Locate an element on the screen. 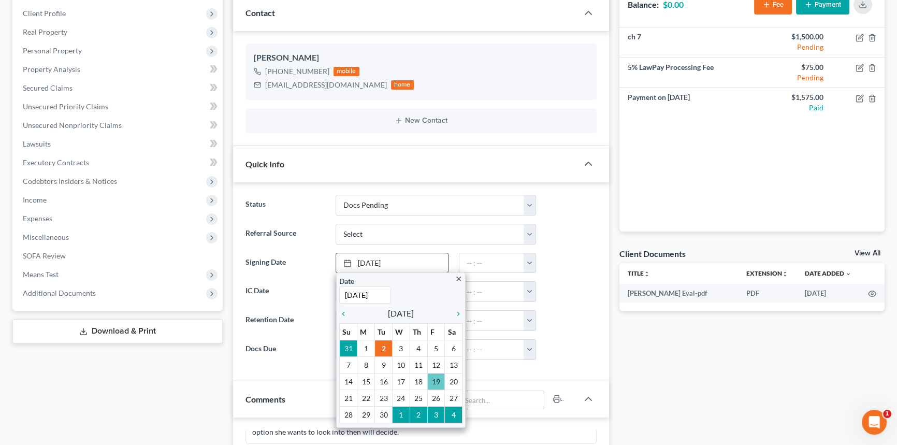 The width and height of the screenshot is (897, 445). th: F is located at coordinates (436, 332).